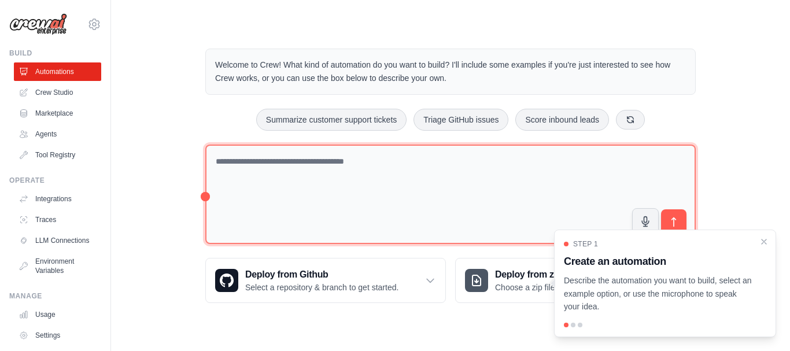 Image resolution: width=790 pixels, height=351 pixels. I want to click on button: Triage GitHub issues, so click(461, 120).